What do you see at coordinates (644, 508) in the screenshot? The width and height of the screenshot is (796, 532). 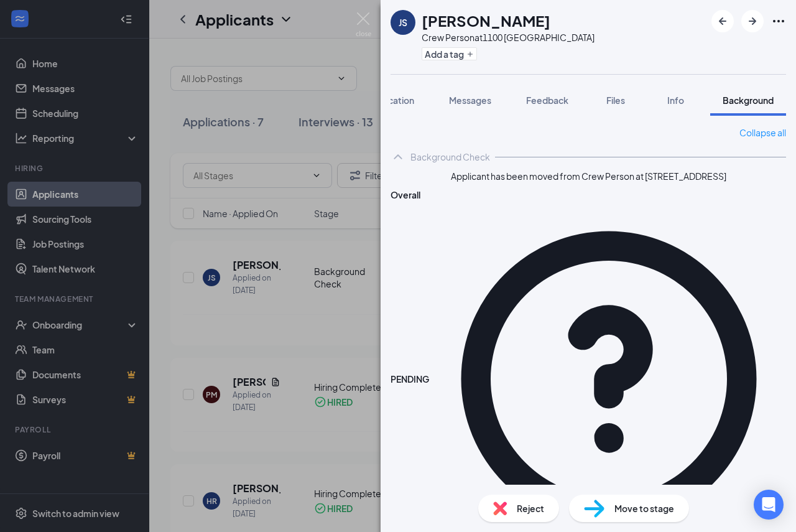 I see `span: Move to stage` at bounding box center [644, 508].